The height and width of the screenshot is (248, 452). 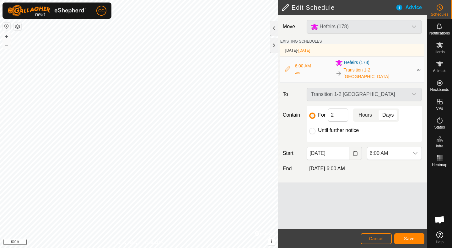 I want to click on span: Notifications, so click(x=439, y=33).